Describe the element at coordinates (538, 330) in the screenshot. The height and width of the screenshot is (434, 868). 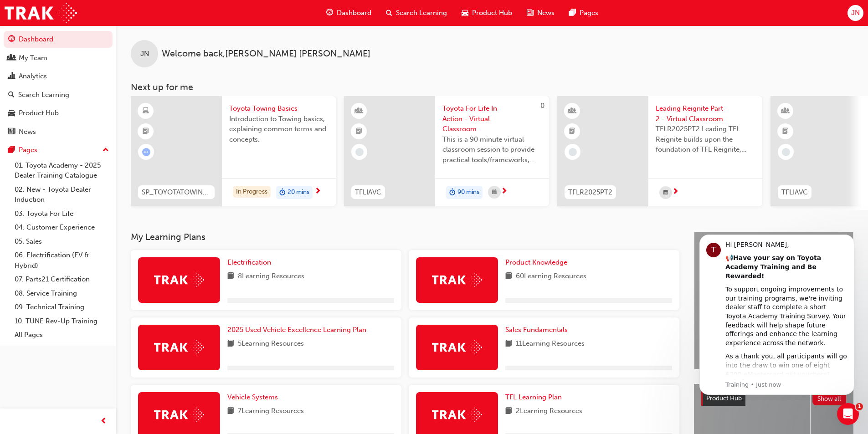
I see `a: Sales Fundamentals` at that location.